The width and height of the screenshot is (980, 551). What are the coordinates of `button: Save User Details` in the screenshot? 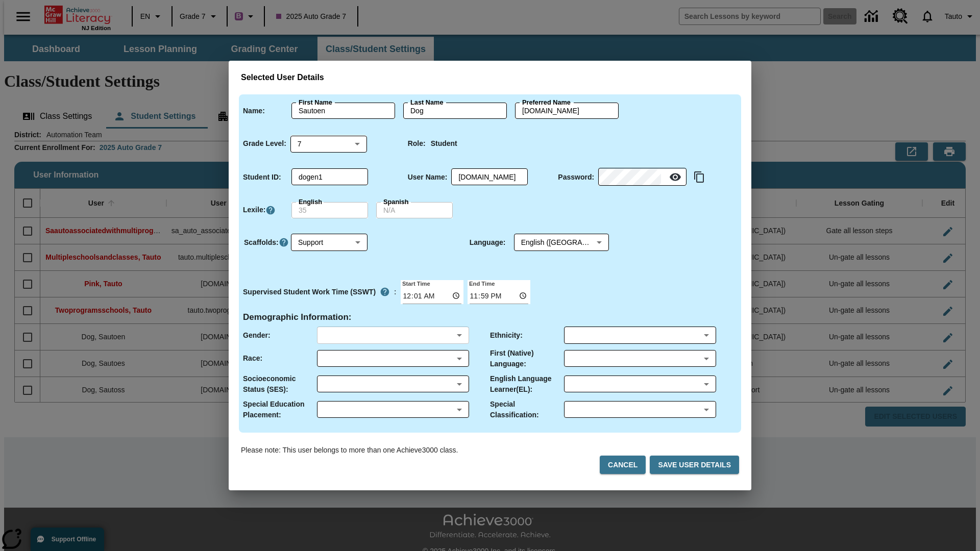 It's located at (694, 465).